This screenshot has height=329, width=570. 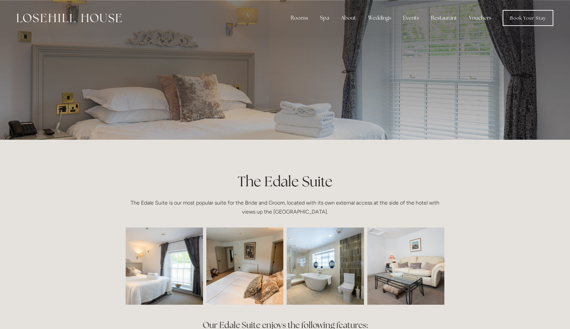 I want to click on img: losehill-22.jpg, so click(x=149, y=266).